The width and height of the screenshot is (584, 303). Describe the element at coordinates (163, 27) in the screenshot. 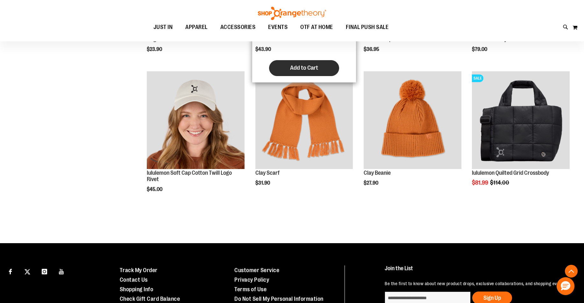

I see `span: JUST IN` at that location.